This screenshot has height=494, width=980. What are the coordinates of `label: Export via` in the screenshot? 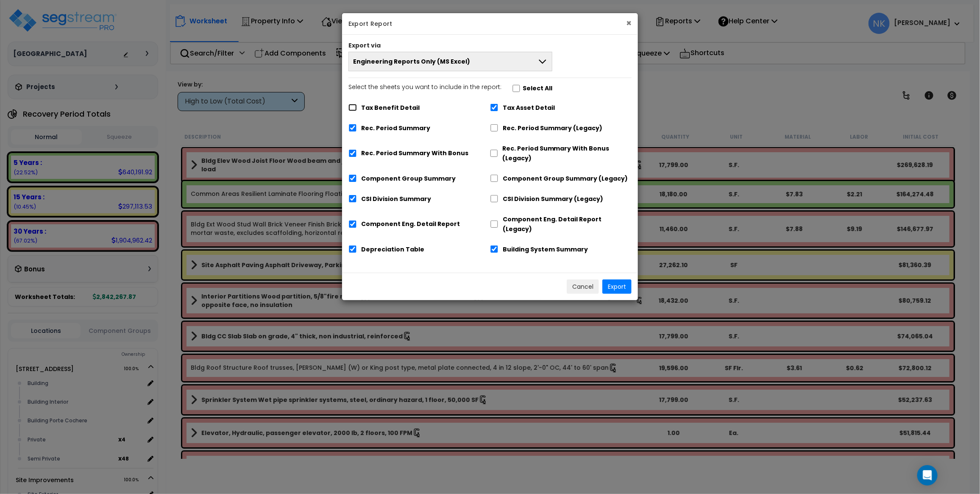 It's located at (365, 45).